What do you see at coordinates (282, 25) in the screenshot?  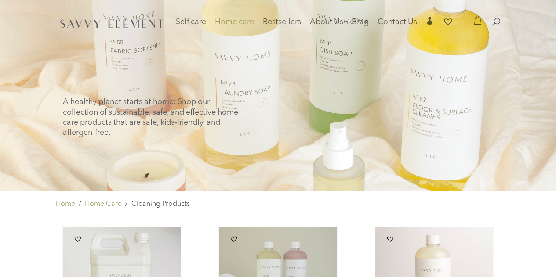 I see `a: Bestsellers` at bounding box center [282, 25].